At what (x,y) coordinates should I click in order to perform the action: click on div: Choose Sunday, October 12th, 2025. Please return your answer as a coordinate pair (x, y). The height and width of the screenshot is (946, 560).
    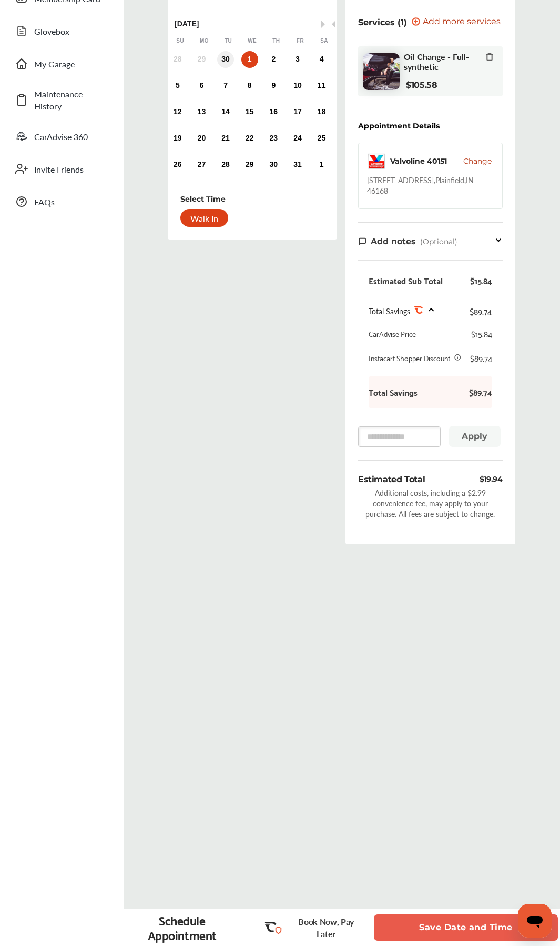
    Looking at the image, I should click on (178, 112).